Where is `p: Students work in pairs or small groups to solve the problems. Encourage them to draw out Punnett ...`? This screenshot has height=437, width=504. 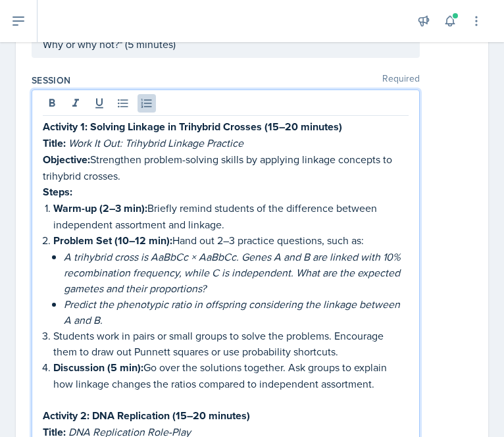
p: Students work in pairs or small groups to solve the problems. Encourage them to draw out Punnett ... is located at coordinates (231, 343).